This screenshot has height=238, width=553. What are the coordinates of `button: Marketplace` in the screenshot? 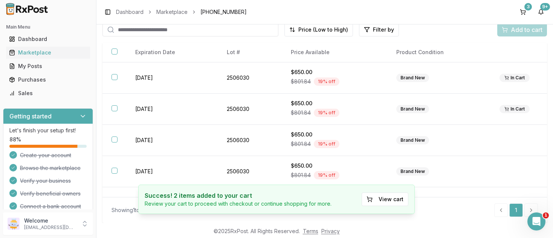 It's located at (48, 53).